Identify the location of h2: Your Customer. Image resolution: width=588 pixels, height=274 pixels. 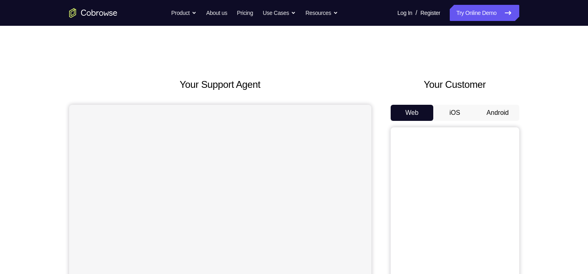
(455, 84).